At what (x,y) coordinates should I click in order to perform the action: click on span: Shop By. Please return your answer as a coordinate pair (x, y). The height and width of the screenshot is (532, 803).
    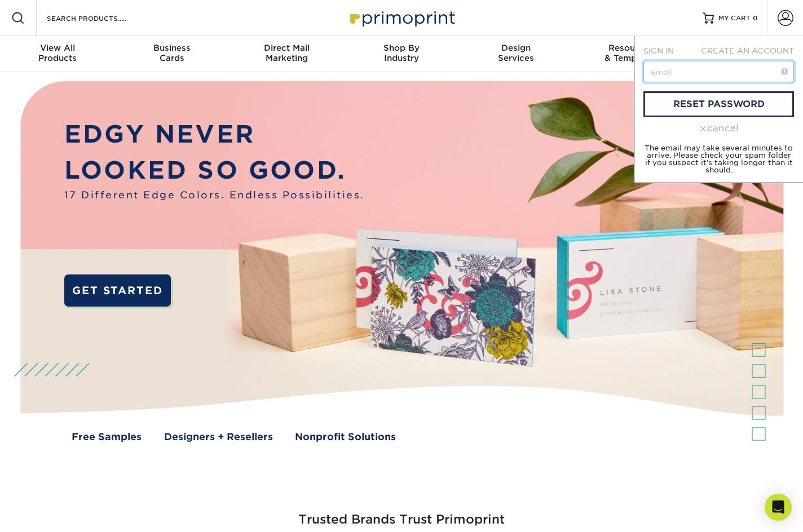
    Looking at the image, I should click on (401, 48).